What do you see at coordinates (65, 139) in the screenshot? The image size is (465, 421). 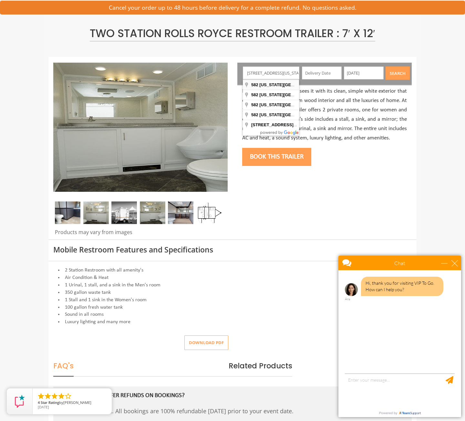 I see `textarea: type your message` at bounding box center [65, 139].